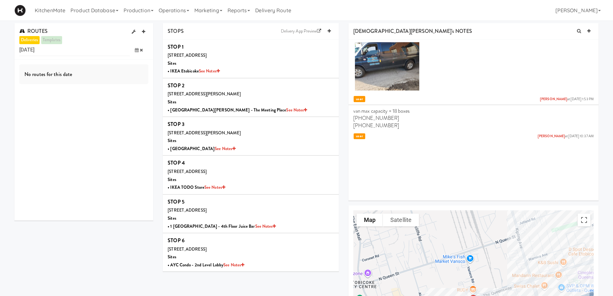 Image resolution: width=613 pixels, height=296 pixels. I want to click on p: van max capacity = 18 boxes, so click(473, 111).